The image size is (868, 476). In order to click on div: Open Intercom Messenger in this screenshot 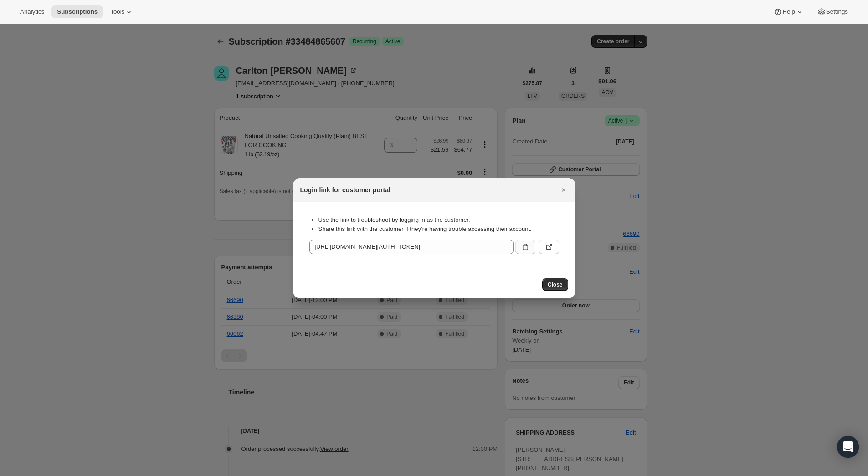, I will do `click(848, 447)`.